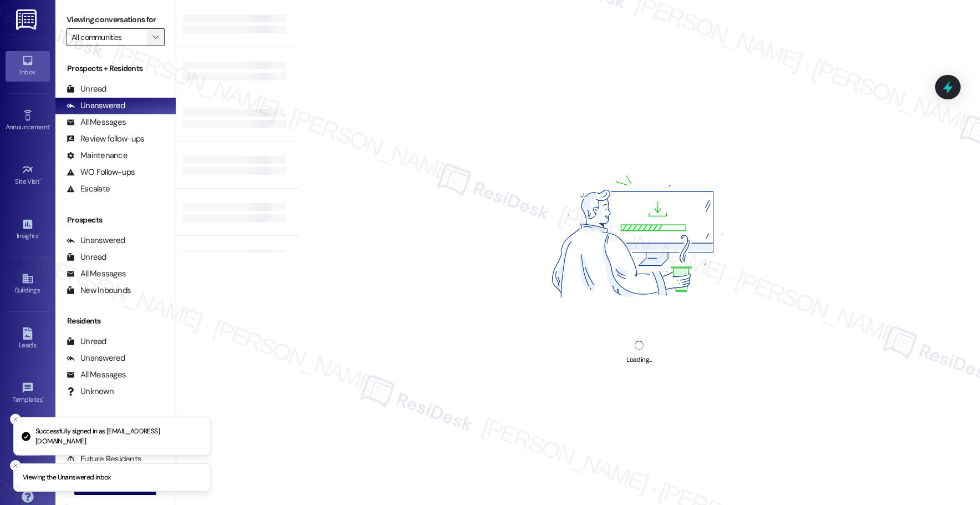 The width and height of the screenshot is (980, 505). I want to click on div: New Inbounds, so click(99, 290).